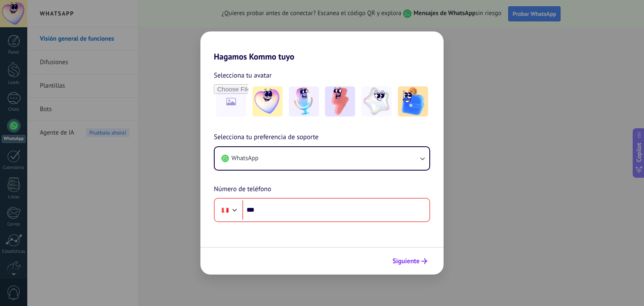 This screenshot has height=306, width=644. Describe the element at coordinates (406, 262) in the screenshot. I see `span: Siguiente` at that location.